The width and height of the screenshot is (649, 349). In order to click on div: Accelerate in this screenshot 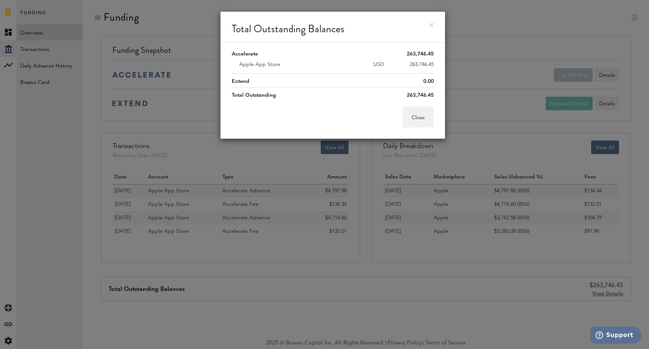, I will do `click(245, 54)`.